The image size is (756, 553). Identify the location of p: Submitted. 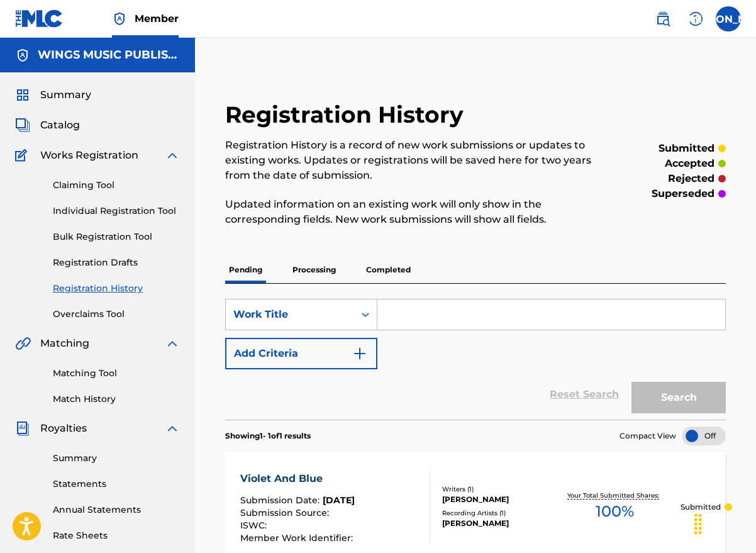
(700, 507).